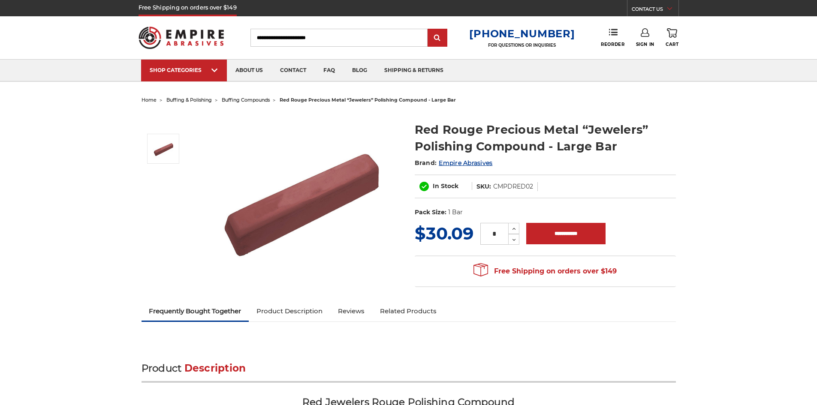 This screenshot has width=817, height=405. What do you see at coordinates (522, 45) in the screenshot?
I see `p: FOR QUESTIONS OR INQUIRIES` at bounding box center [522, 45].